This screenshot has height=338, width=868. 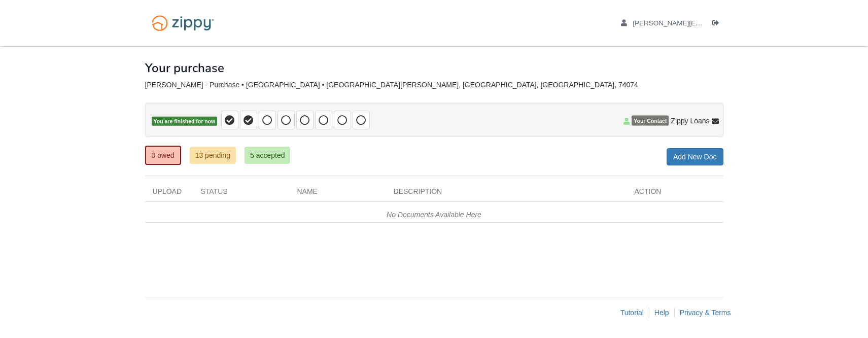 What do you see at coordinates (714, 24) in the screenshot?
I see `a: edit profile` at bounding box center [714, 24].